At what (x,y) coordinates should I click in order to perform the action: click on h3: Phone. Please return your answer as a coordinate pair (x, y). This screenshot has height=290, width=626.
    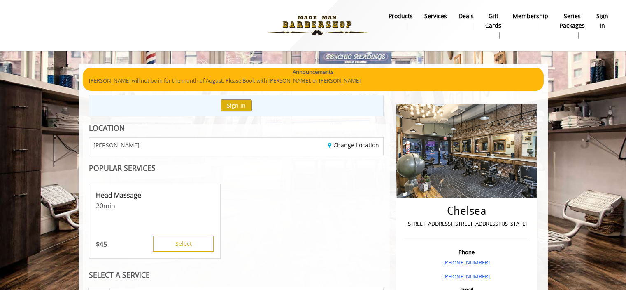
    Looking at the image, I should click on (467, 252).